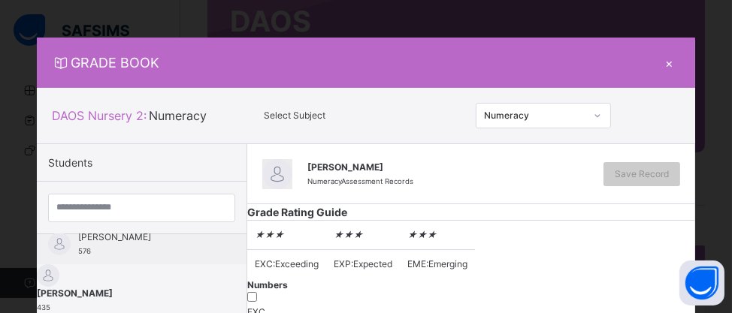 Image resolution: width=732 pixels, height=313 pixels. I want to click on span: Grade Rating Guide, so click(471, 212).